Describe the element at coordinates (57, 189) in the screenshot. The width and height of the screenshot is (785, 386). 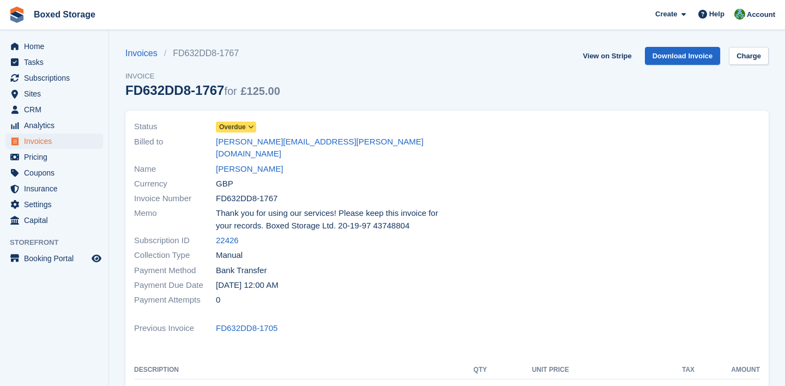
I see `span: Insurance` at that location.